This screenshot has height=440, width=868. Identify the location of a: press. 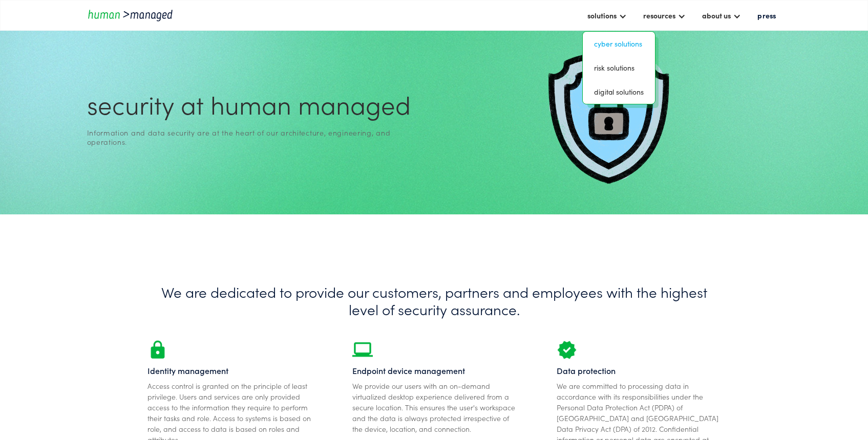
(767, 16).